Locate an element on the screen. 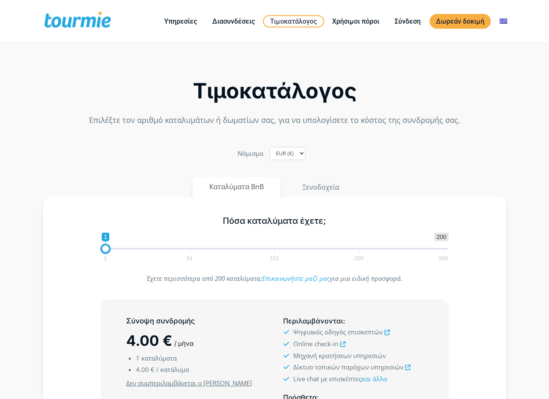 The width and height of the screenshot is (549, 399). span: 51 is located at coordinates (190, 258).